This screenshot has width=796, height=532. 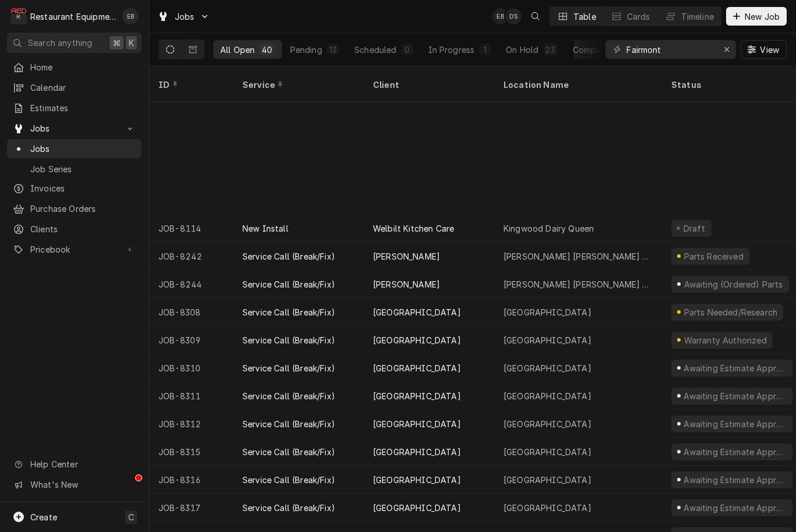 I want to click on div: Client, so click(x=427, y=84).